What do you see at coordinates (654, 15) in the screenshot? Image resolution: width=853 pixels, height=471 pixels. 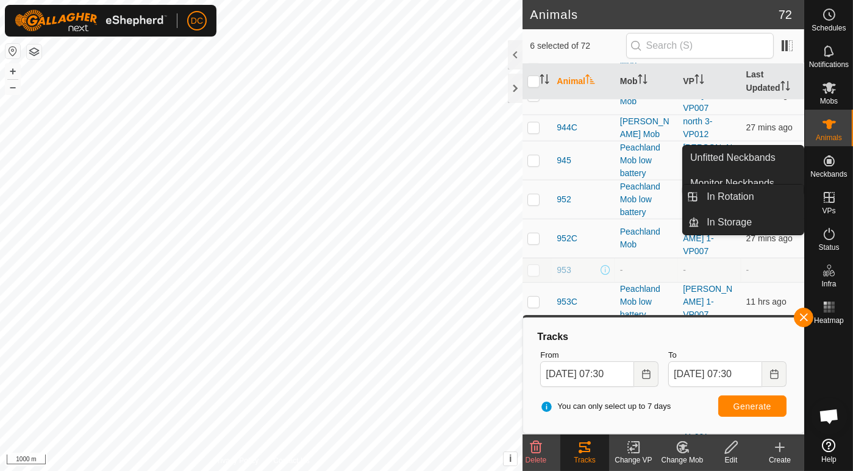 I see `h2: Animals` at bounding box center [654, 15].